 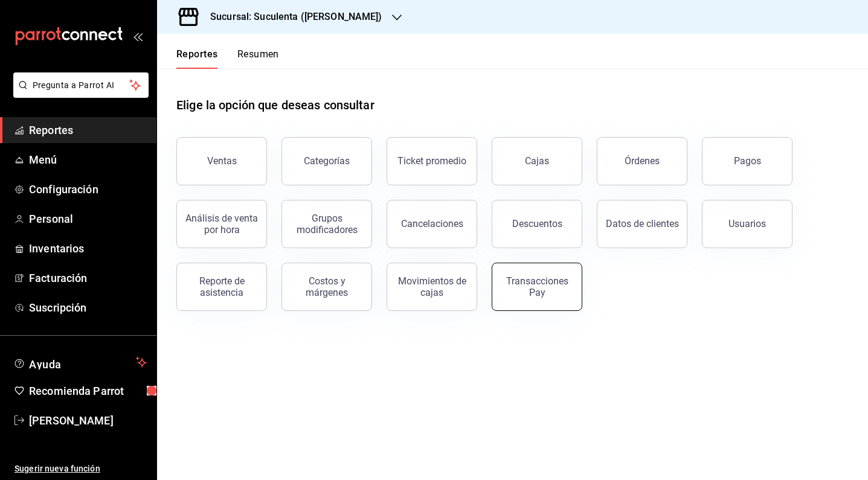 I want to click on a: Pregunta a Parrot AI, so click(x=78, y=94).